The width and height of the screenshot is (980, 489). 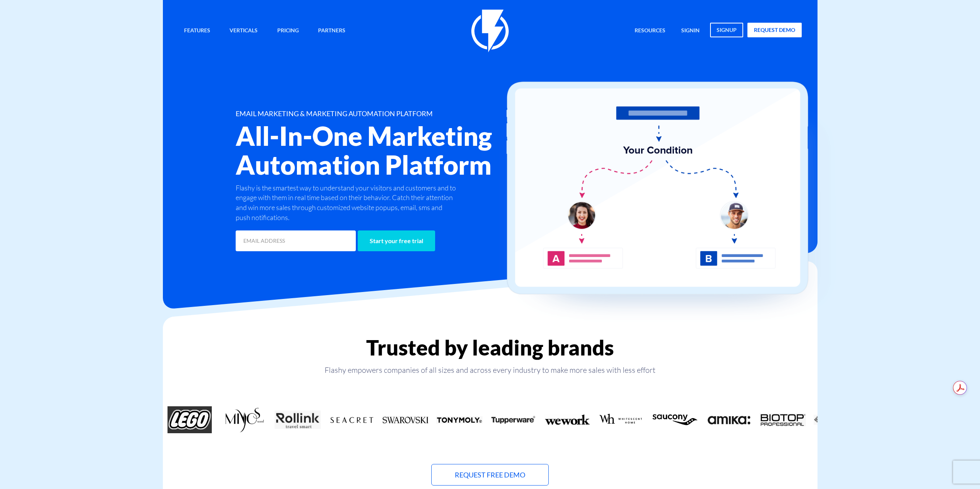 I want to click on h2: Trusted by leading brands, so click(x=491, y=348).